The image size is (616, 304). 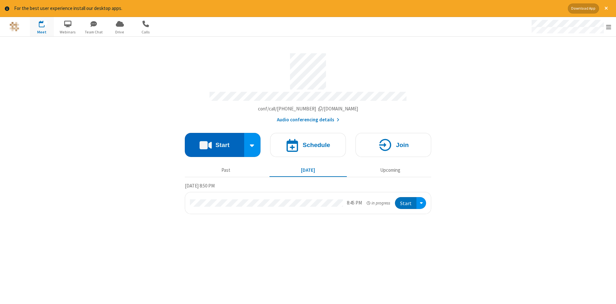 What do you see at coordinates (45, 23) in the screenshot?
I see `div: 1` at bounding box center [45, 23].